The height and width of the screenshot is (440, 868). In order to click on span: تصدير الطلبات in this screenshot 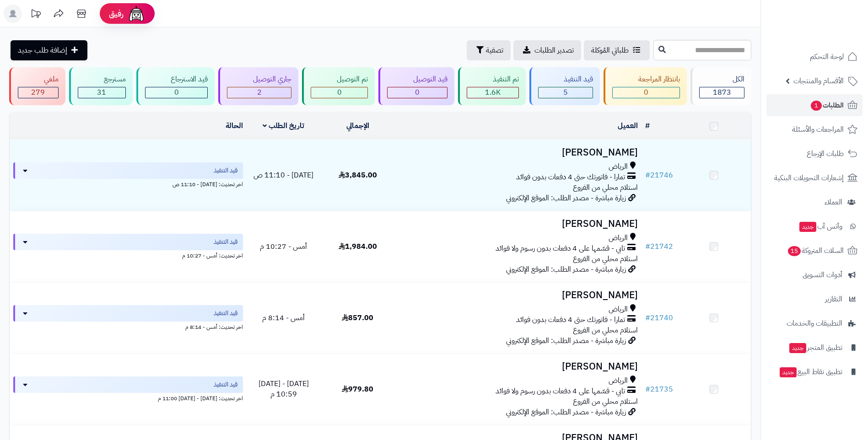, I will do `click(554, 50)`.